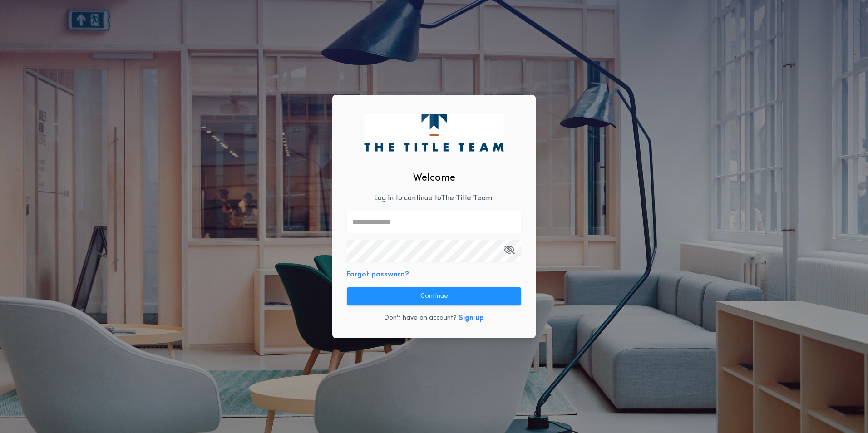  Describe the element at coordinates (433, 132) in the screenshot. I see `img: logo` at that location.